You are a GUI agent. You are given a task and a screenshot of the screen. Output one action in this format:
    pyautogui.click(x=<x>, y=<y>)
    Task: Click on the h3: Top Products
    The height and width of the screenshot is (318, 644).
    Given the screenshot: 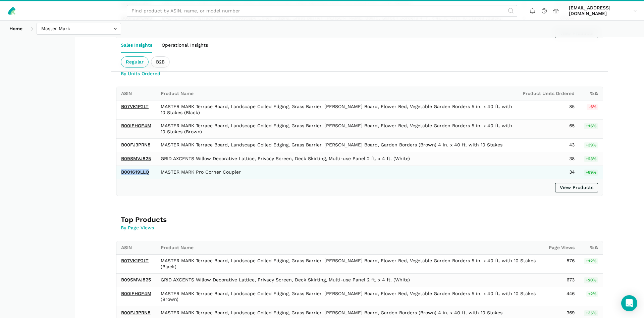 What is the action you would take?
    pyautogui.click(x=218, y=219)
    